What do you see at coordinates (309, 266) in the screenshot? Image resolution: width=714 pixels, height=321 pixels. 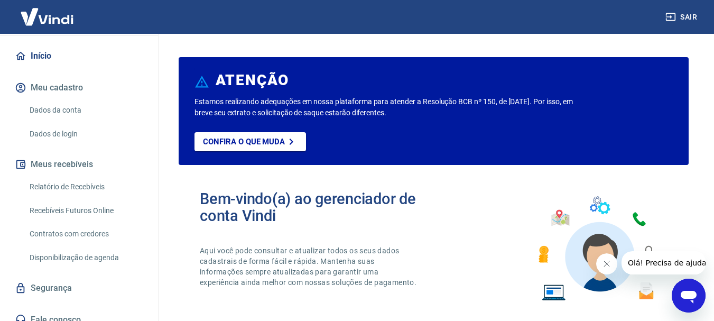 I see `p: Aqui você pode consultar e atualizar todos os seus dados cadastrais de forma fácil e rápida. Mant...` at bounding box center [309, 266].